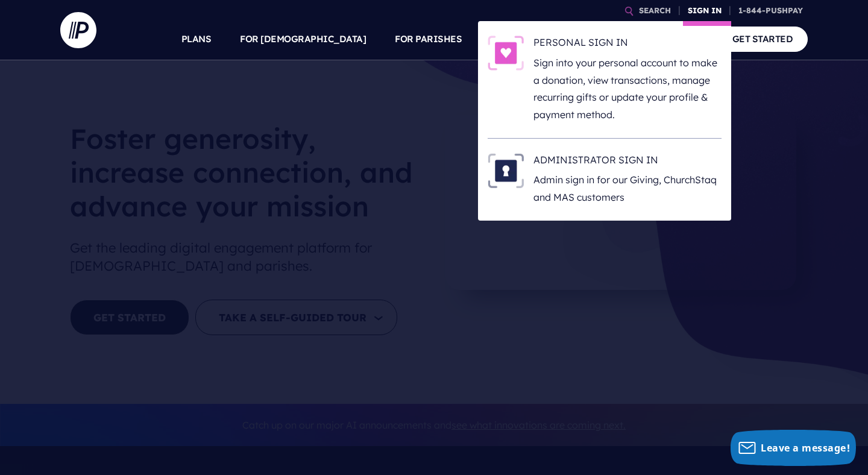 This screenshot has width=868, height=475. What do you see at coordinates (805, 448) in the screenshot?
I see `span: Leave a message!` at bounding box center [805, 448].